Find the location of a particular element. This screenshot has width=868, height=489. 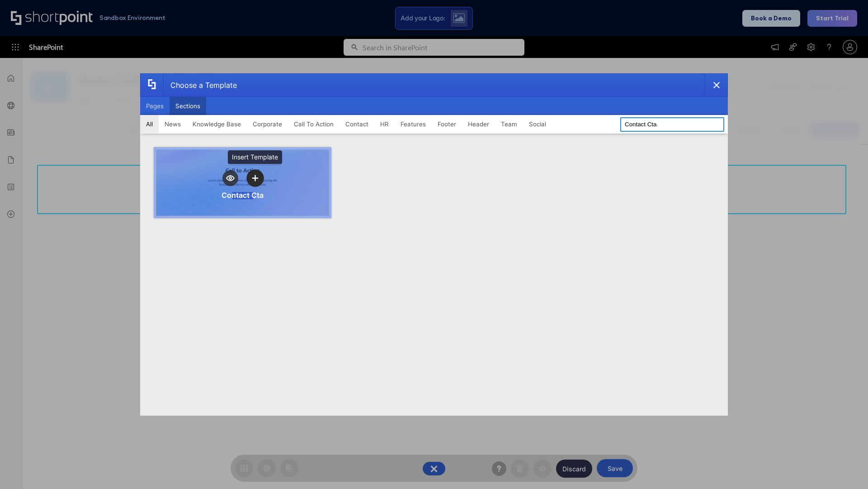

button: Social is located at coordinates (537, 124).